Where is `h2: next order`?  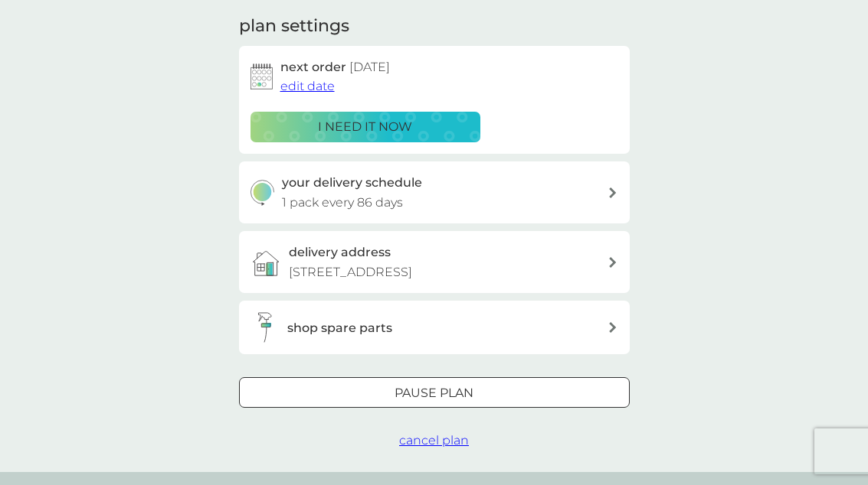 h2: next order is located at coordinates (335, 67).